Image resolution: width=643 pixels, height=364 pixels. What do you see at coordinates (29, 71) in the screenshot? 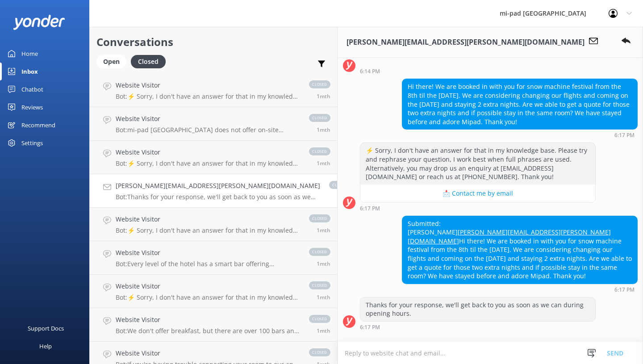
I see `div: Inbox` at bounding box center [29, 71].